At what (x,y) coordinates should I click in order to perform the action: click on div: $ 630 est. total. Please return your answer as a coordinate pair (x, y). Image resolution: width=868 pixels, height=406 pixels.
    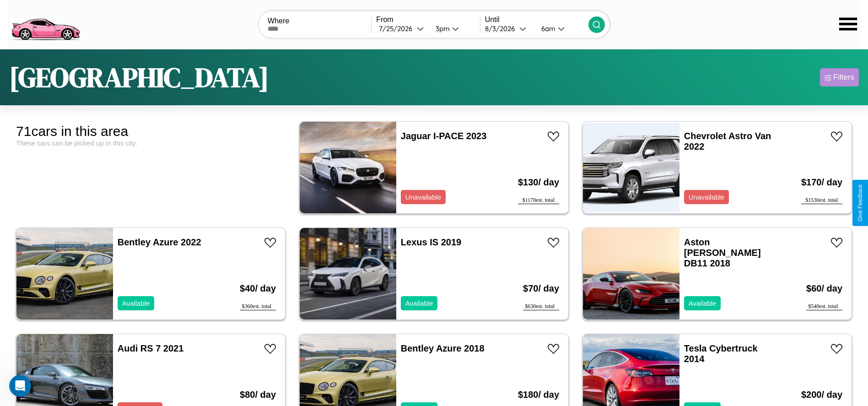
    Looking at the image, I should click on (541, 307).